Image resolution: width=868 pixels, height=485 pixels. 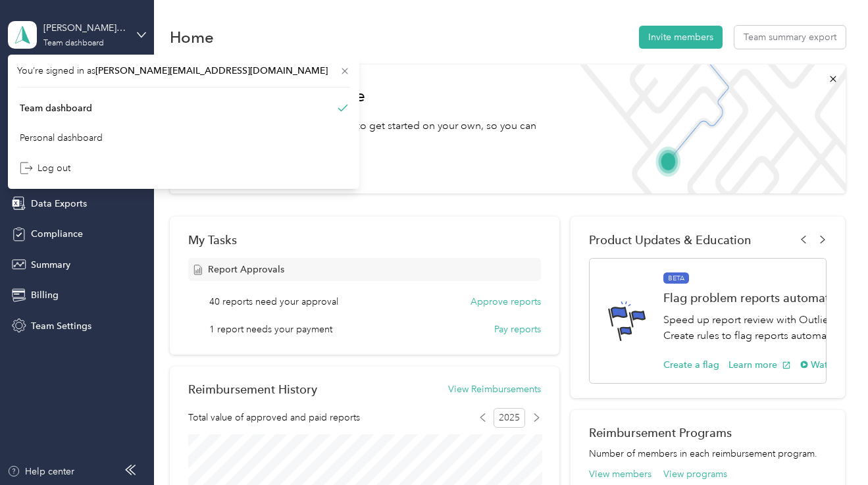 I want to click on span: Data Exports, so click(x=59, y=203).